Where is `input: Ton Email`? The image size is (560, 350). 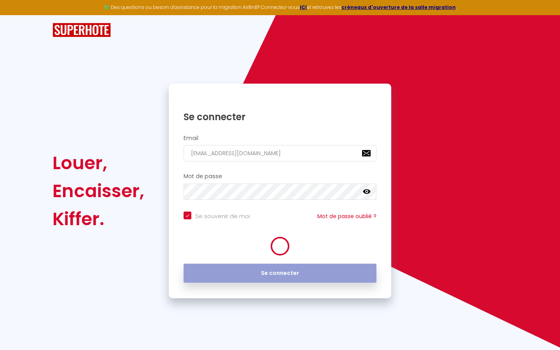
input: Ton Email is located at coordinates (280, 153).